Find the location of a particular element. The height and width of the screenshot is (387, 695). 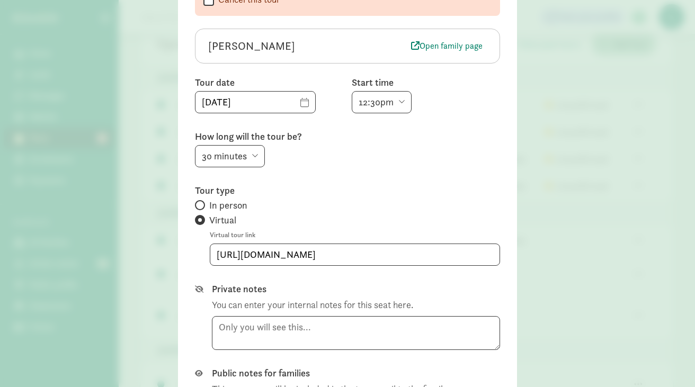

label: Tour type is located at coordinates (347, 191).